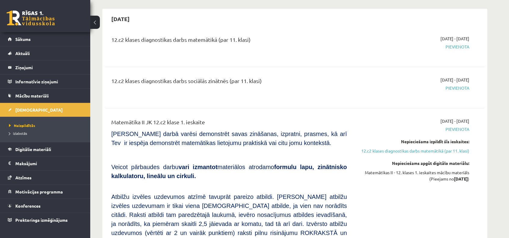 The image size is (509, 238). What do you see at coordinates (198, 167) in the screenshot?
I see `b: vari izmantot` at bounding box center [198, 167].